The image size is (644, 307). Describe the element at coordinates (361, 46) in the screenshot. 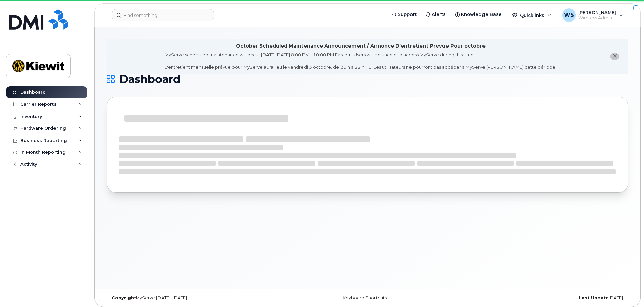

I see `div: October Scheduled Maintenance Announcement / Annonce D'entretient Prévue Pour octobre` at that location.